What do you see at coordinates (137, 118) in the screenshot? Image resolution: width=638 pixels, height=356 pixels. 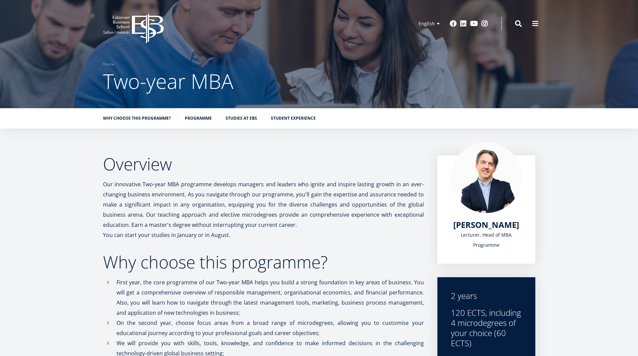 I see `a: Why choose this programme?` at bounding box center [137, 118].